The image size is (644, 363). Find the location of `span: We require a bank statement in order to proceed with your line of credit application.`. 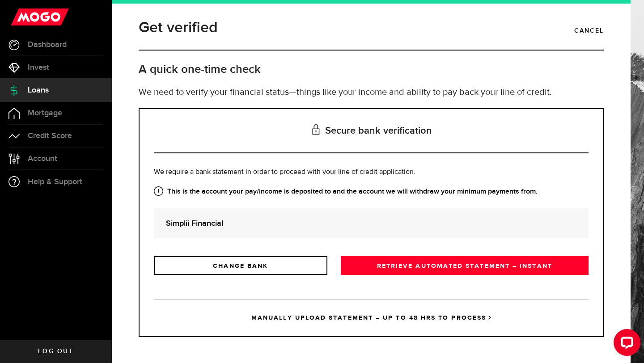

span: We require a bank statement in order to proceed with your line of credit application. is located at coordinates (284, 172).